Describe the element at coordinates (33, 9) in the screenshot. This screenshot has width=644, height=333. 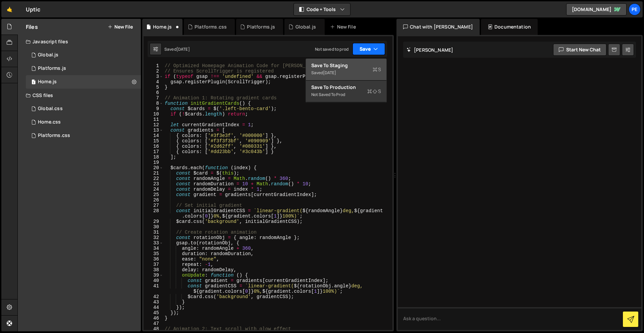
I see `div: Uptic` at that location.